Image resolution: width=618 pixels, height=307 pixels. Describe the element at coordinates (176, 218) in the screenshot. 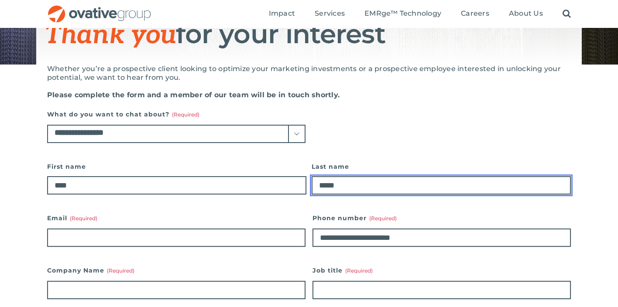

I see `label: Email` at that location.